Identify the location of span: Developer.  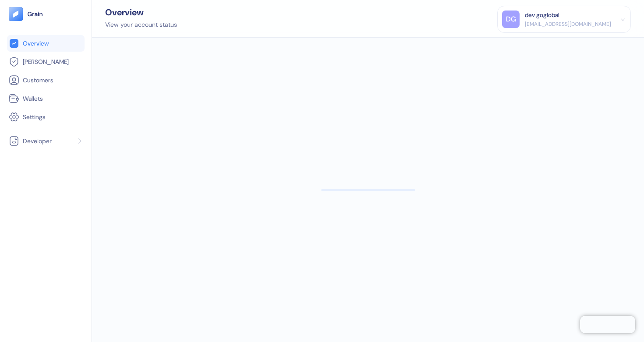
(37, 141).